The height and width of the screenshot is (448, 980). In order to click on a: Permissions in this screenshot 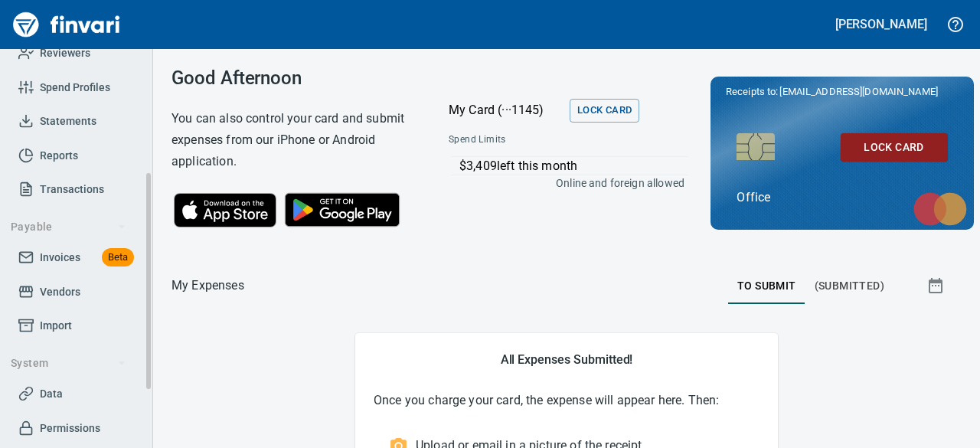, I will do `click(75, 428)`.